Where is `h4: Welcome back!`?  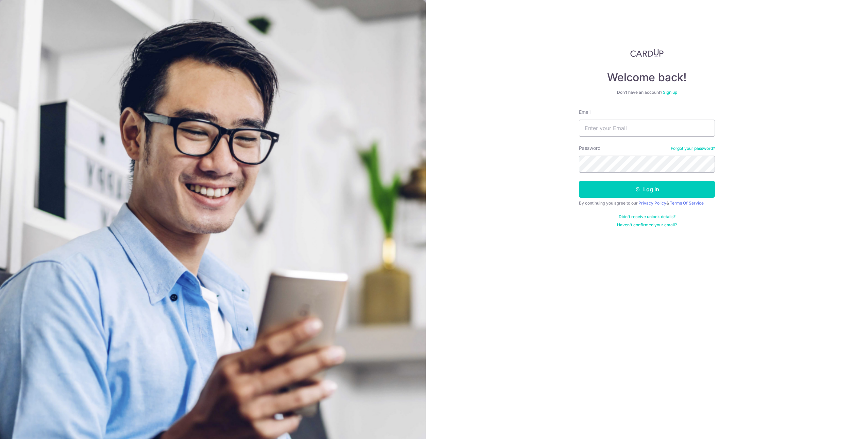
h4: Welcome back! is located at coordinates (647, 77).